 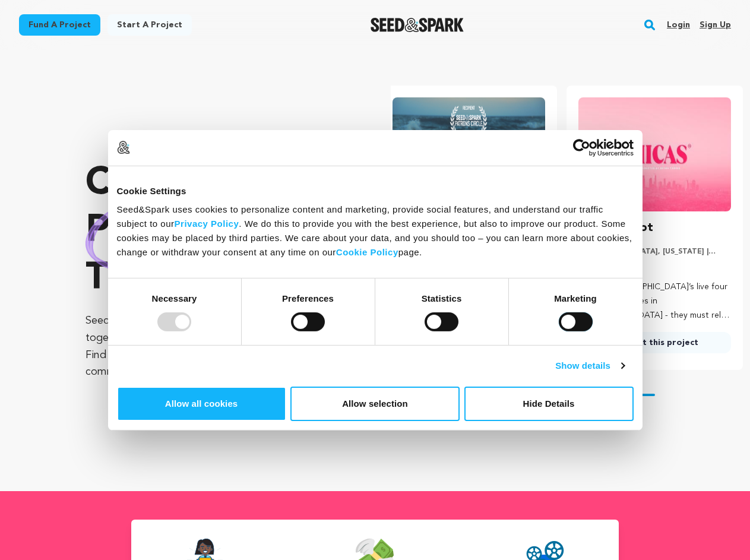 I want to click on strong: Preferences, so click(x=307, y=298).